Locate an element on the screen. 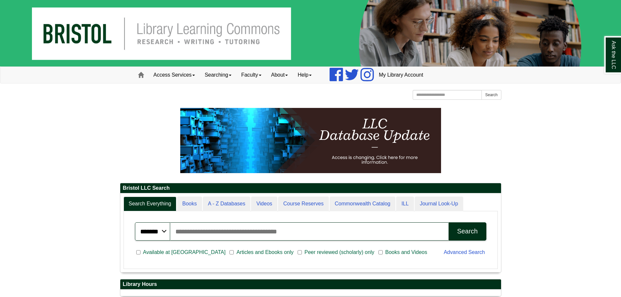 The height and width of the screenshot is (297, 621). a: A - Z Databases is located at coordinates (227, 204).